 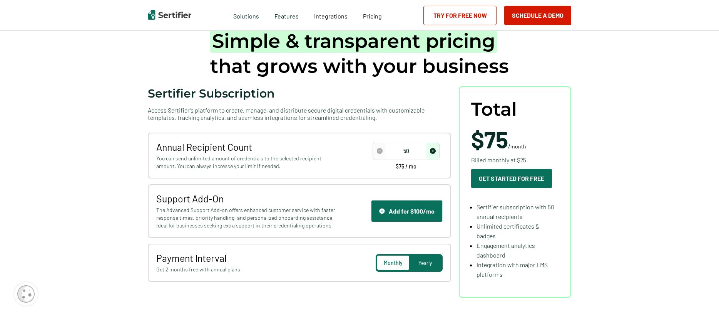 I want to click on span: Unlimited certificates & badges, so click(x=508, y=231).